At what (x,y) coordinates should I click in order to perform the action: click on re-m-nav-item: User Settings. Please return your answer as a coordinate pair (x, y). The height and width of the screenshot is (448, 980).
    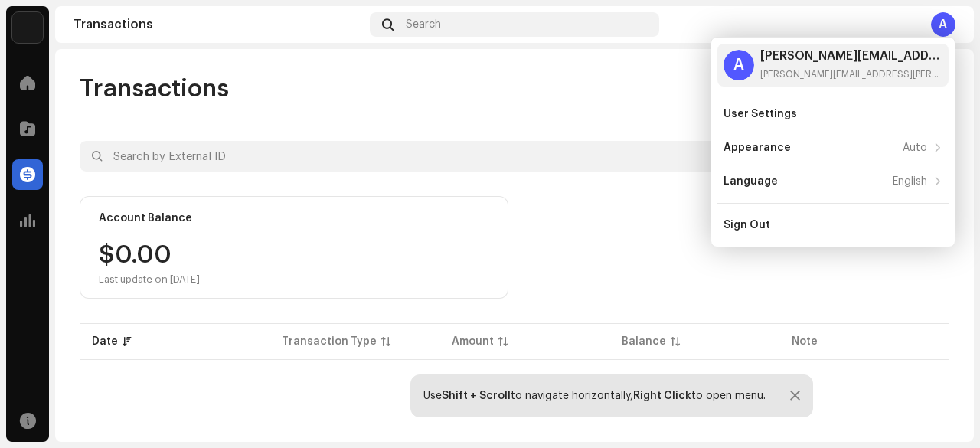
    Looking at the image, I should click on (833, 114).